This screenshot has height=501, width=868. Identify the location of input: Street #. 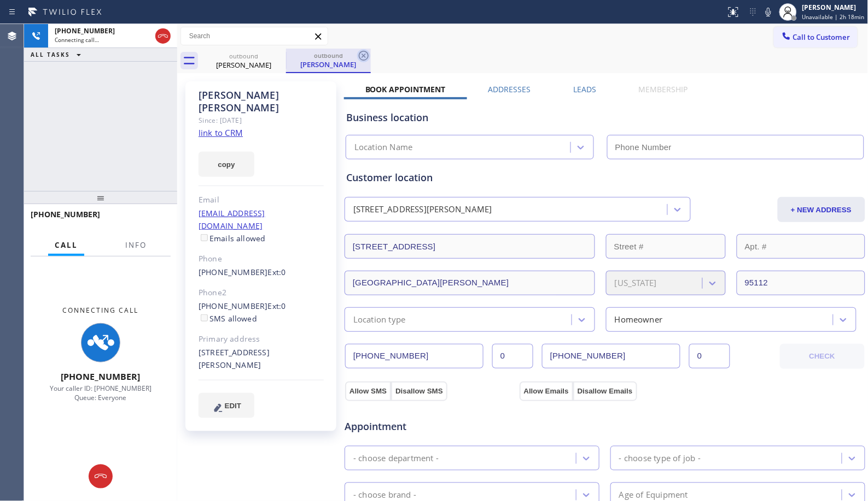
(665, 247).